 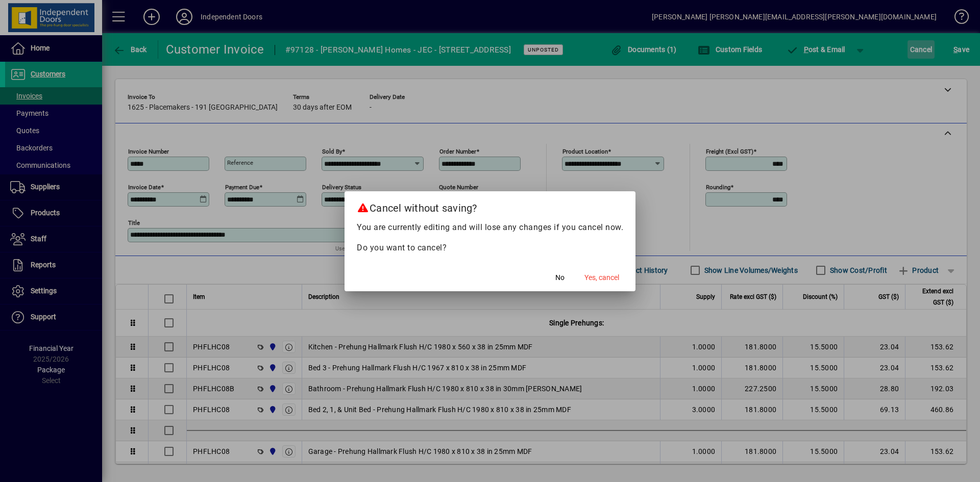 I want to click on button: No, so click(x=560, y=278).